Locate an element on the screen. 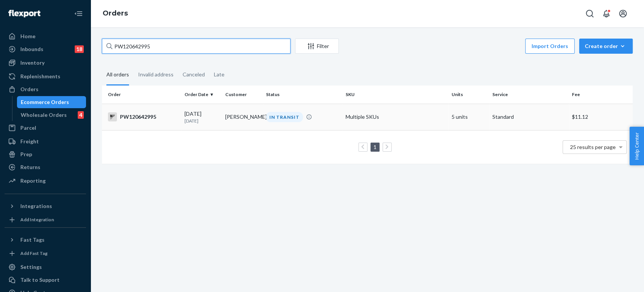 This screenshot has width=644, height=292. a: Add Integration is located at coordinates (45, 219).